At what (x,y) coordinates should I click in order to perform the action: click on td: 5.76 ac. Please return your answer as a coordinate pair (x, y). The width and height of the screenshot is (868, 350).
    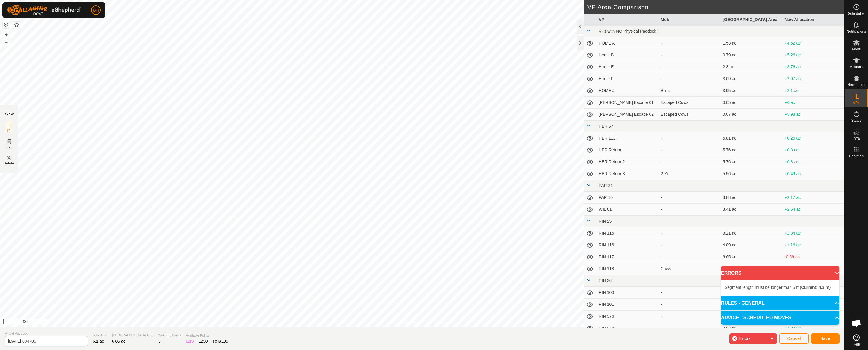
    Looking at the image, I should click on (751, 162).